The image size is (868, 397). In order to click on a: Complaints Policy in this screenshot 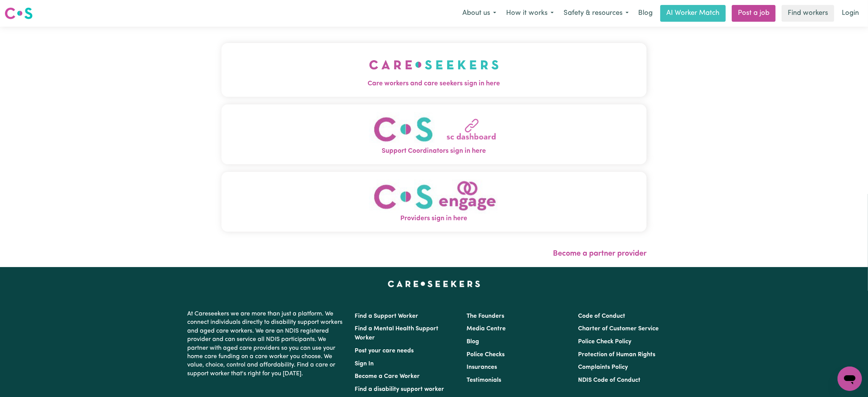, I will do `click(603, 367)`.